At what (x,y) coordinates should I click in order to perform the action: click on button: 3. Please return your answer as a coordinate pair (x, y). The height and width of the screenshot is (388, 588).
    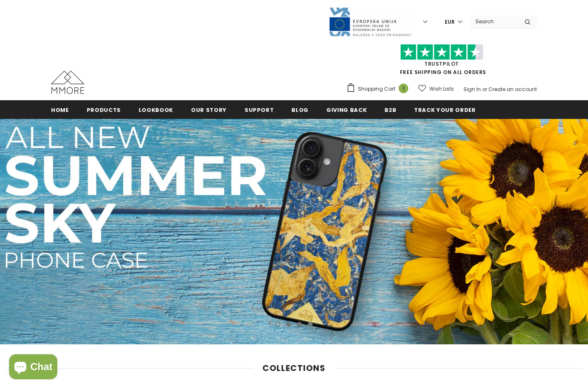
    Looking at the image, I should click on (299, 324).